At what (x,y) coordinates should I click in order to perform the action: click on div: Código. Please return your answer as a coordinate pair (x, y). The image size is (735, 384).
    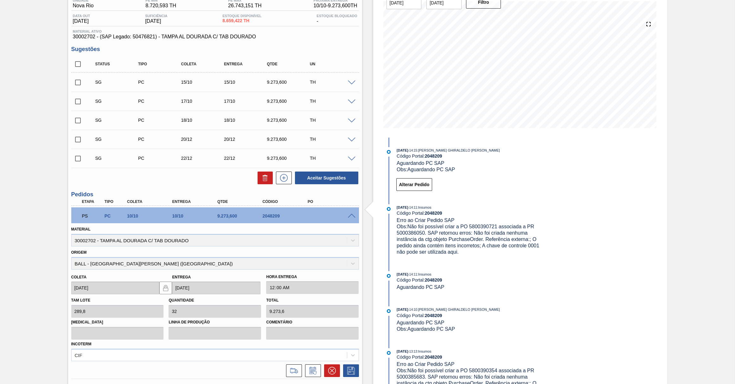
    Looking at the image, I should click on (286, 201).